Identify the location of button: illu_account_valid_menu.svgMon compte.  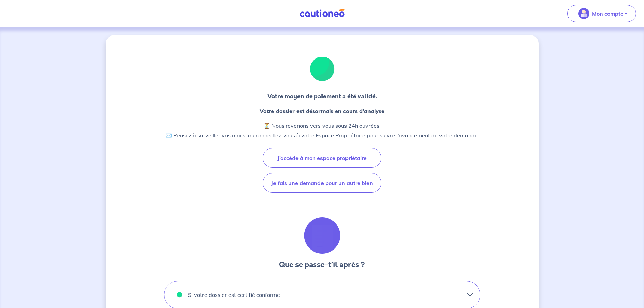
(601, 13).